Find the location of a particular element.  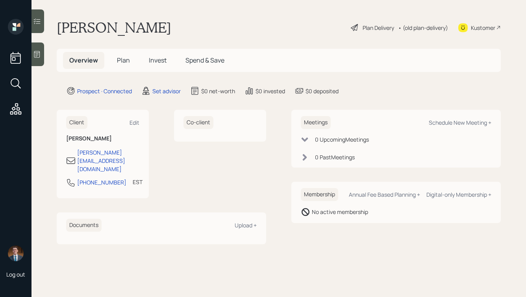

div: Set advisor is located at coordinates (167, 91).